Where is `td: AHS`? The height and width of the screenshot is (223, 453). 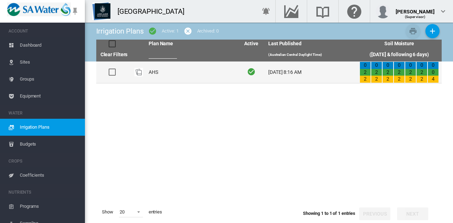 td: AHS is located at coordinates (191, 72).